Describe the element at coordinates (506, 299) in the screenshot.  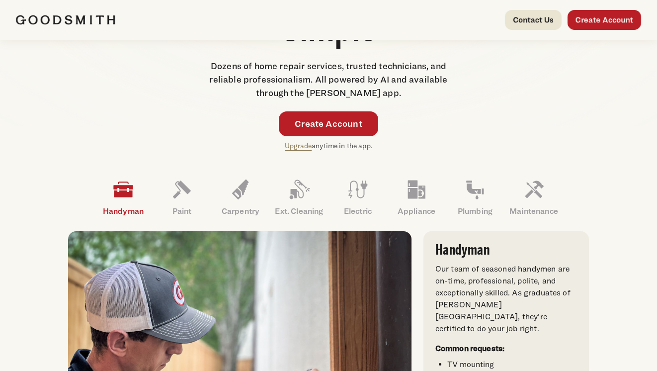
I see `p: Our team of seasoned handymen are on-time, professional, polite, and exceptionally skilled. As gr...` at that location.